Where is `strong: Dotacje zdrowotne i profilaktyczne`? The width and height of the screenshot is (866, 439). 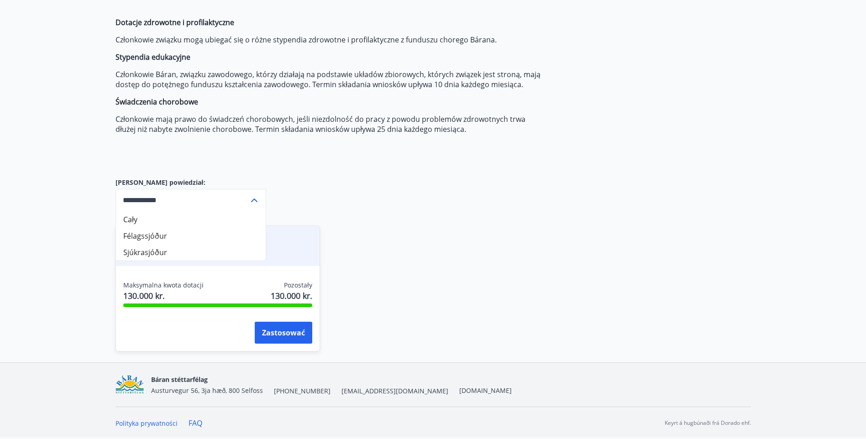 strong: Dotacje zdrowotne i profilaktyczne is located at coordinates (175, 22).